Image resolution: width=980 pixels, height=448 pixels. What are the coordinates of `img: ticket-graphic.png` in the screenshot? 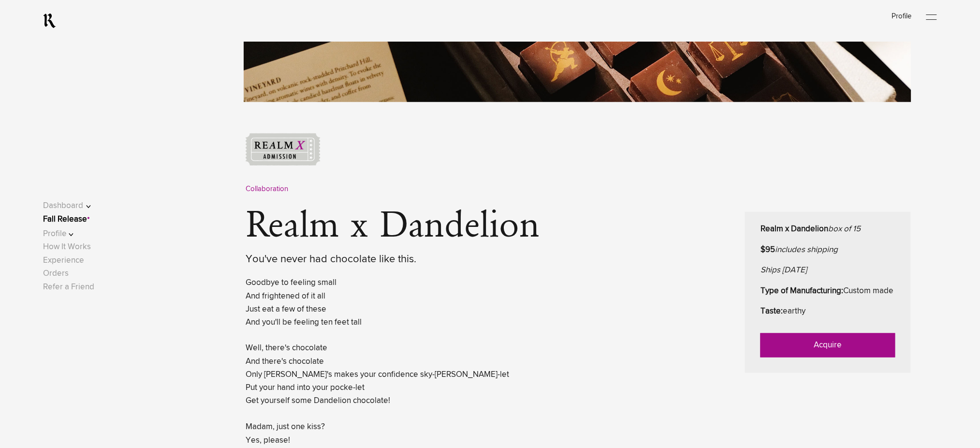 It's located at (283, 150).